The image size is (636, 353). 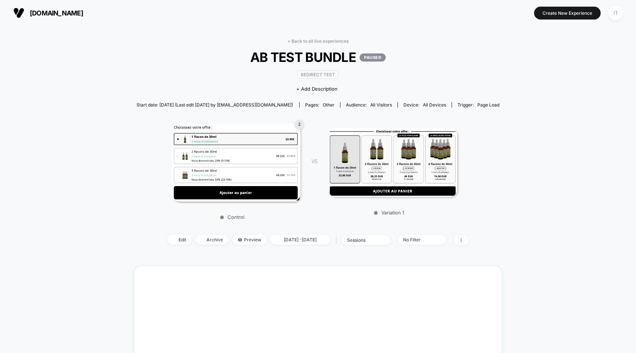 I want to click on button: IT, so click(x=615, y=13).